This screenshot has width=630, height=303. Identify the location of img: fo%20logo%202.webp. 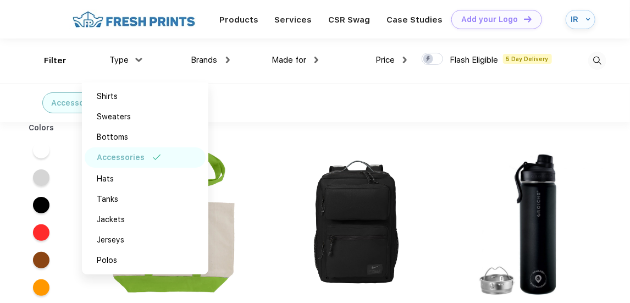
(134, 19).